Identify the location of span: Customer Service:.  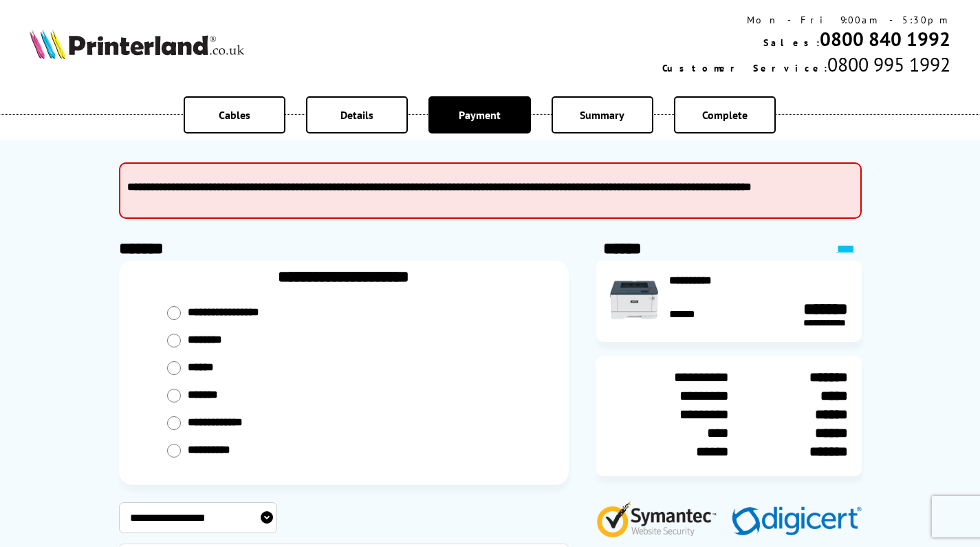
(745, 68).